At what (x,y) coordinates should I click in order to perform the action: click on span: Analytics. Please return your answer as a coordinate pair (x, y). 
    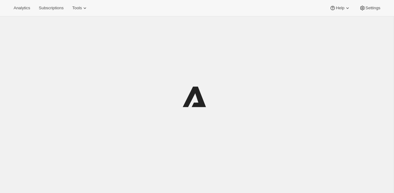
    Looking at the image, I should click on (22, 8).